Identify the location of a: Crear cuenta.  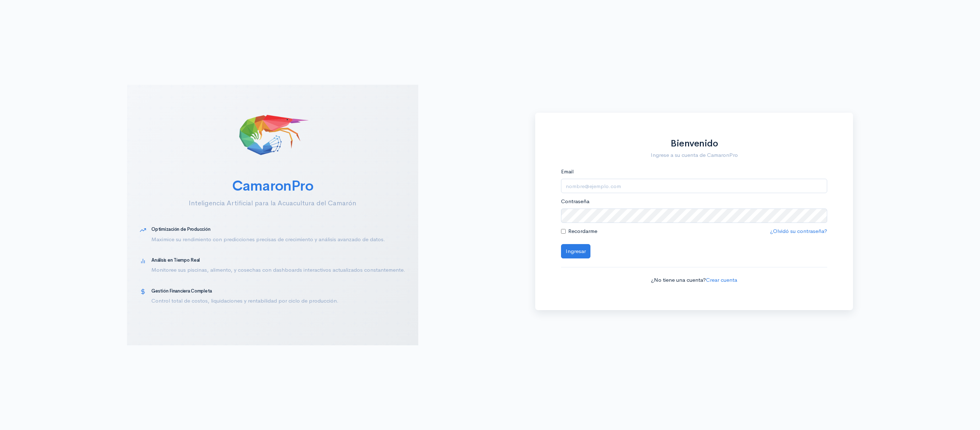
(722, 279).